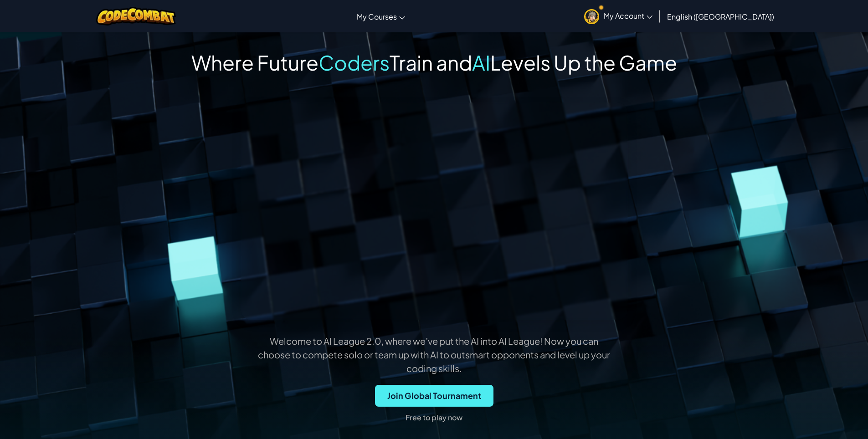 This screenshot has height=439, width=868. Describe the element at coordinates (381, 16) in the screenshot. I see `a: My Courses` at that location.